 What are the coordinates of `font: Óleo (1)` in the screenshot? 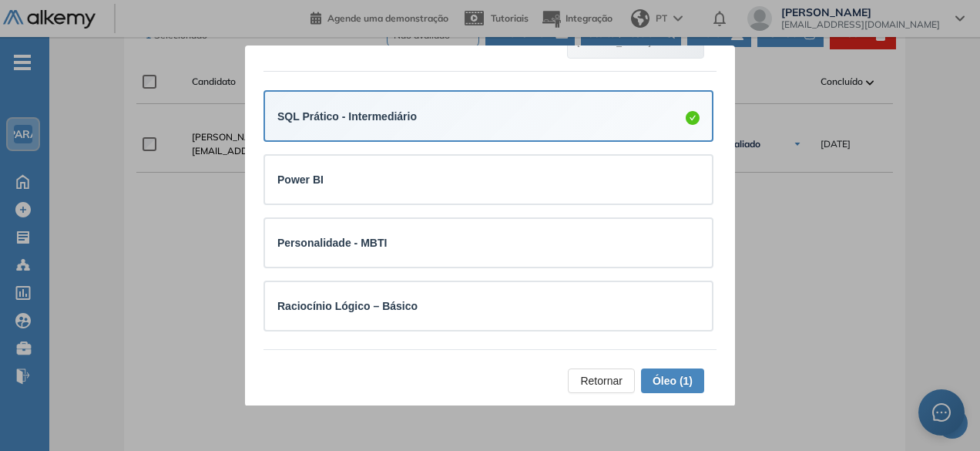 It's located at (673, 381).